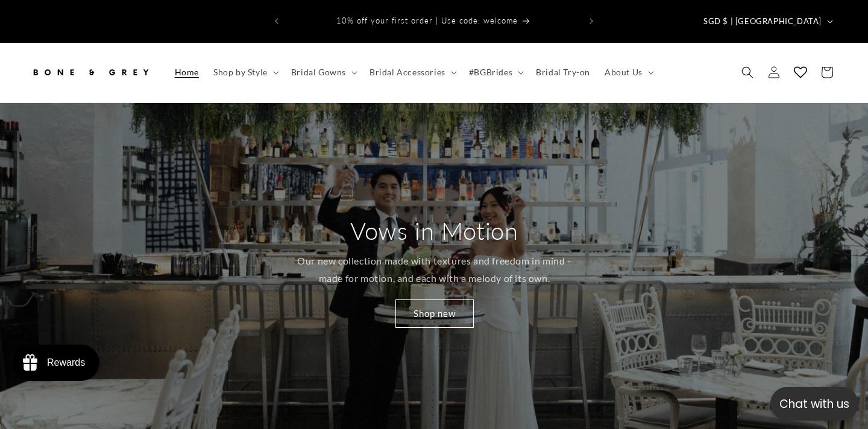 This screenshot has width=868, height=429. I want to click on a: Home, so click(187, 72).